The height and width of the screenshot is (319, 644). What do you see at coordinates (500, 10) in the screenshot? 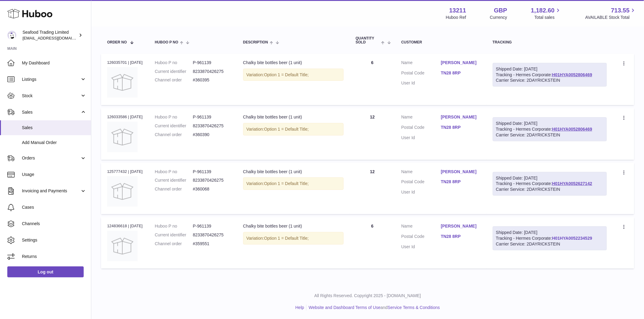
I see `strong: GBP` at bounding box center [500, 10].